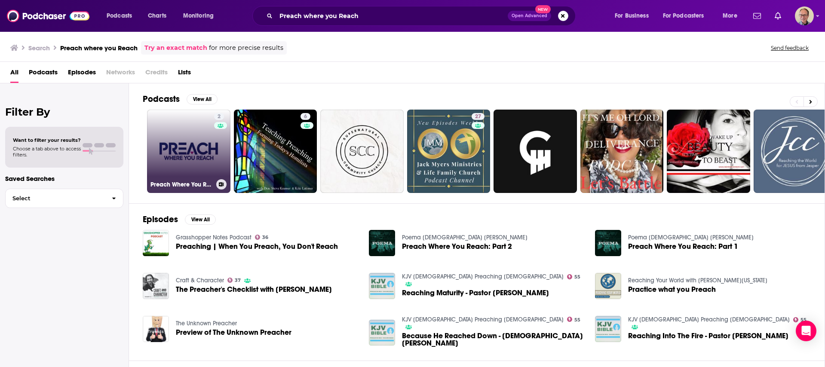 The image size is (825, 367). What do you see at coordinates (64, 178) in the screenshot?
I see `p: Saved Searches` at bounding box center [64, 178].